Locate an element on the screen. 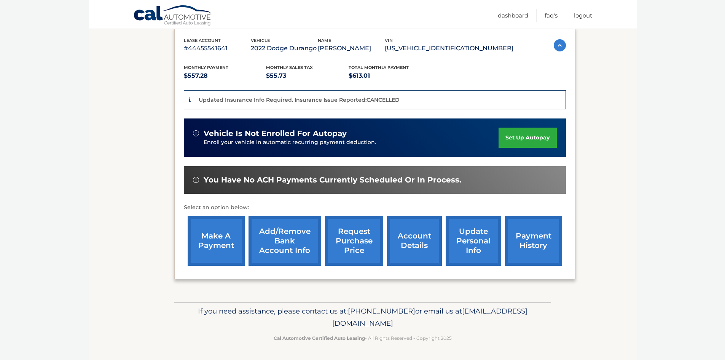 The height and width of the screenshot is (360, 725). span: You have no ACH payments currently scheduled or in process. is located at coordinates (332, 180).